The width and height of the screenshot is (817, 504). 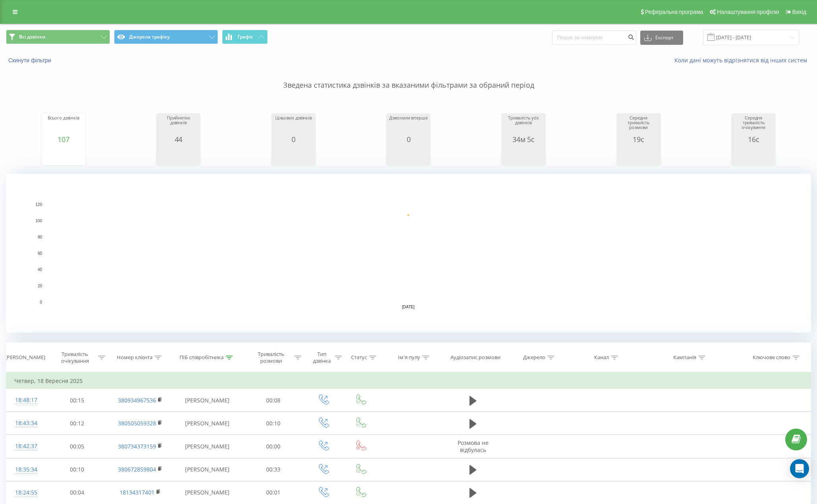 What do you see at coordinates (58, 37) in the screenshot?
I see `button: Всі дзвінки` at bounding box center [58, 37].